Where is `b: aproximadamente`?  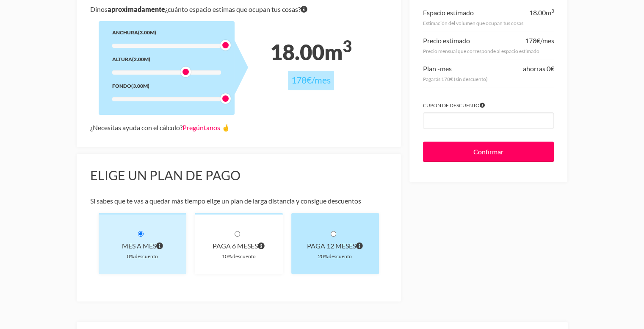 b: aproximadamente is located at coordinates (137, 9).